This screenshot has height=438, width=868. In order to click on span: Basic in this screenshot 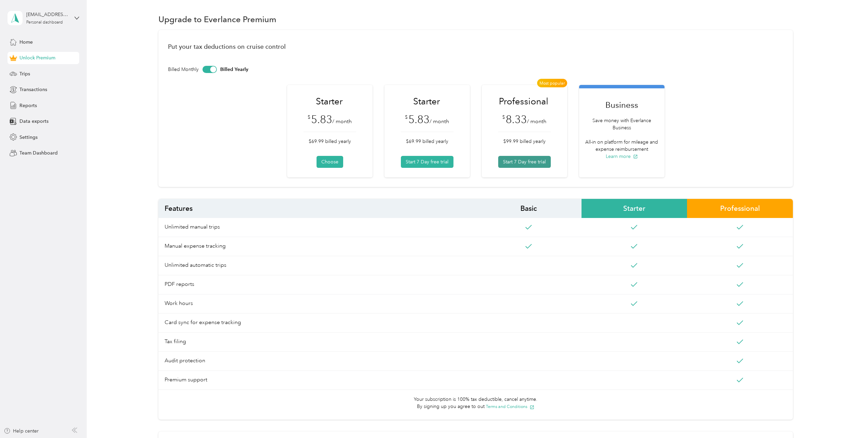, I will do `click(529, 208)`.